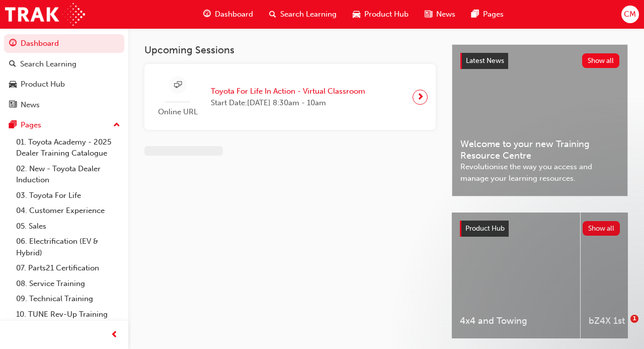 This screenshot has width=644, height=349. I want to click on span: Search Learning, so click(309, 14).